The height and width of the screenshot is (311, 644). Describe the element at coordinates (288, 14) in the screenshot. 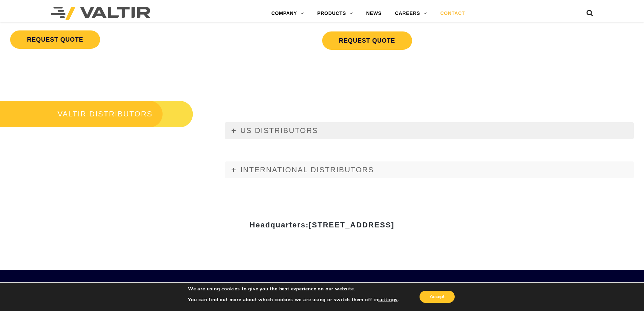

I see `a: COMPANY` at that location.